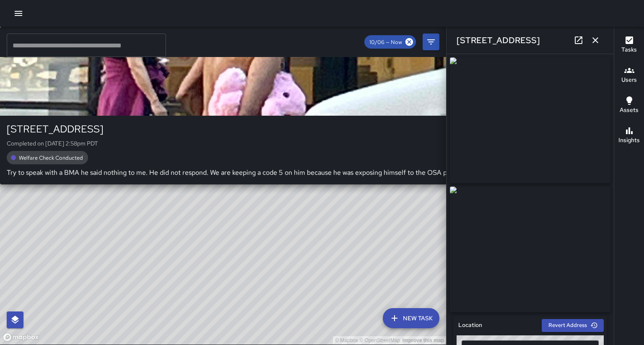 Image resolution: width=644 pixels, height=345 pixels. What do you see at coordinates (629, 106) in the screenshot?
I see `button: Assets` at bounding box center [629, 106].